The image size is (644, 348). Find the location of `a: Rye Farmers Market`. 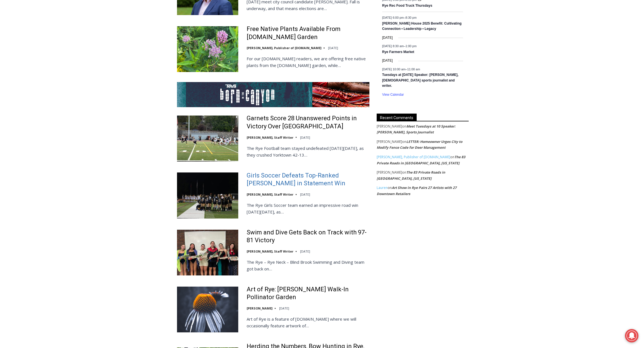

a: Rye Farmers Market is located at coordinates (398, 52).